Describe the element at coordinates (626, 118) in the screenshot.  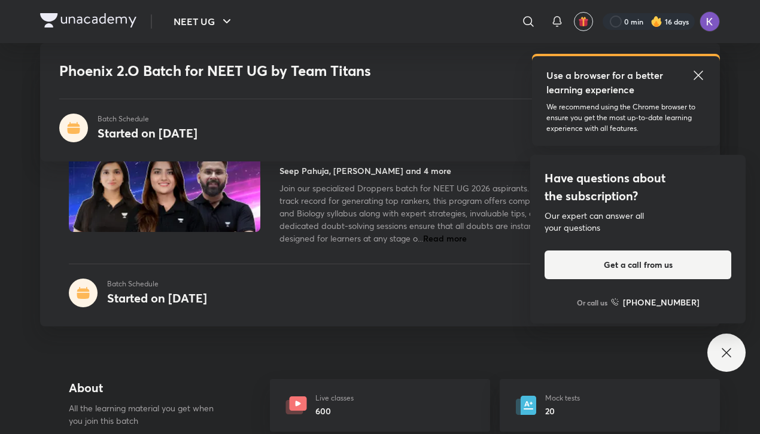
I see `p: We recommend using the Chrome browser to ensure you get the most up-to-date learning experience w...` at that location.